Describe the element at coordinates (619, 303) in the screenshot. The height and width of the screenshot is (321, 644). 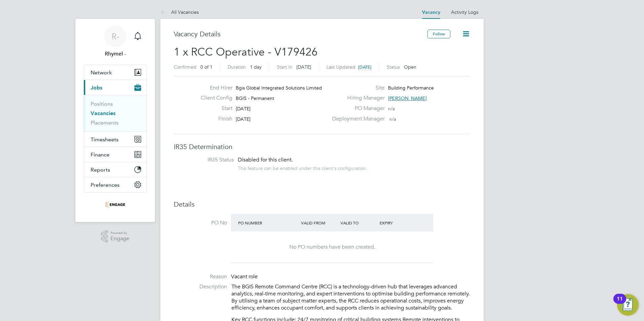
I see `div: 11` at that location.